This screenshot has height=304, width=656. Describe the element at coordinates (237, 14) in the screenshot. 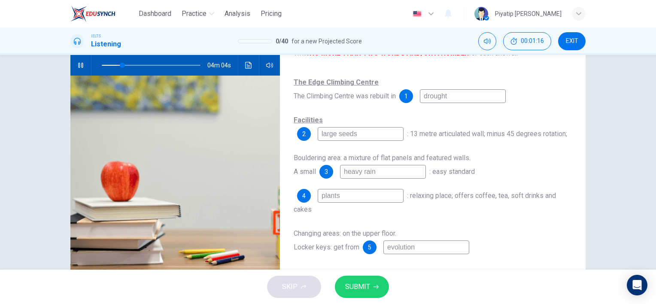

I see `span: Analysis` at that location.